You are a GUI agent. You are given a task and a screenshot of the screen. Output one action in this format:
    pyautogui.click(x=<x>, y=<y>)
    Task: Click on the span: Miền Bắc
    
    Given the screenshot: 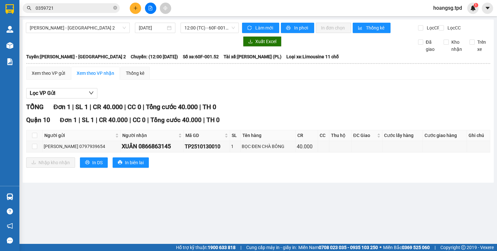 What is the action you would take?
    pyautogui.click(x=407, y=247)
    